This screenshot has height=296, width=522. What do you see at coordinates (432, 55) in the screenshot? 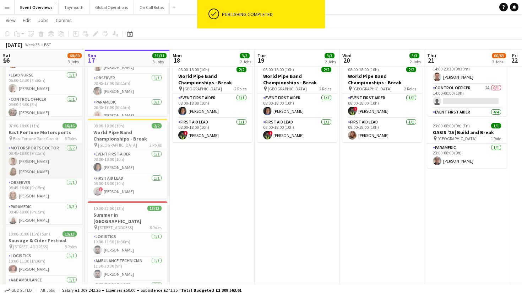
I see `span: Thu` at bounding box center [432, 55].